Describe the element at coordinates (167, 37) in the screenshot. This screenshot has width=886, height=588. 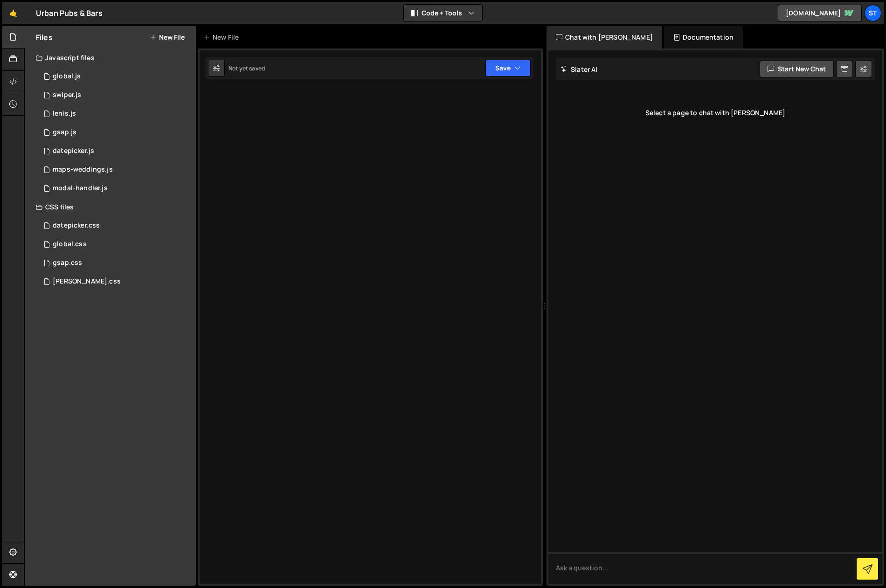
I see `button: New File` at that location.